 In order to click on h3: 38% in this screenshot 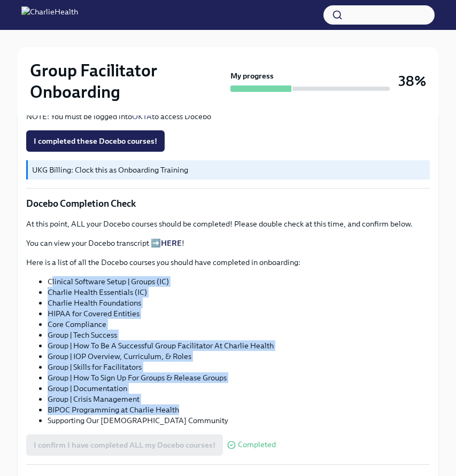, I will do `click(412, 81)`.